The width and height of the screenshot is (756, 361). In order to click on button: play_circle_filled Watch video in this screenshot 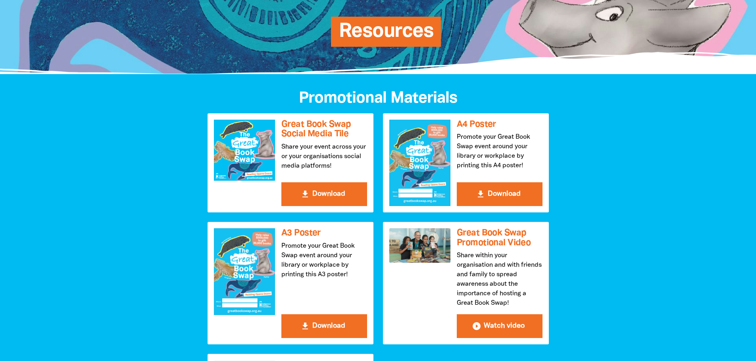, I will do `click(500, 327)`.